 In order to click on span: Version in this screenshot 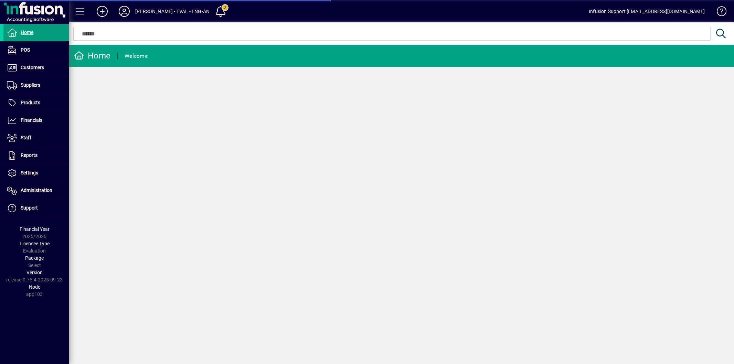, I will do `click(34, 272)`.